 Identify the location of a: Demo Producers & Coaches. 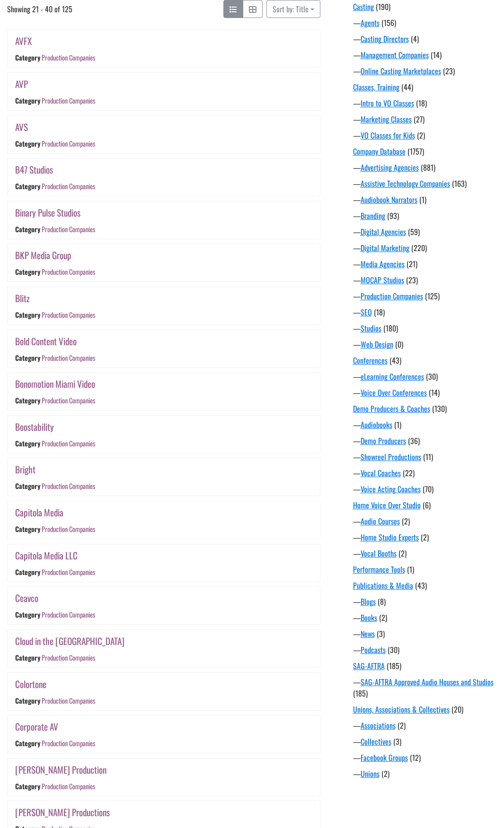
(391, 408).